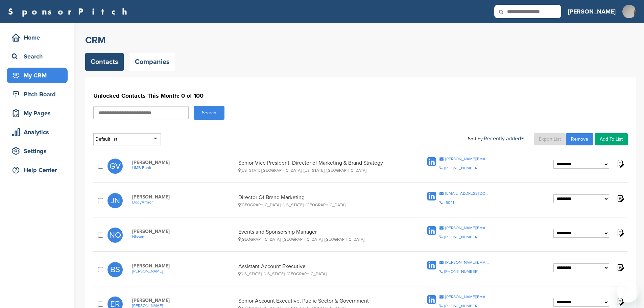 The width and height of the screenshot is (644, 308). I want to click on a: Home, so click(37, 37).